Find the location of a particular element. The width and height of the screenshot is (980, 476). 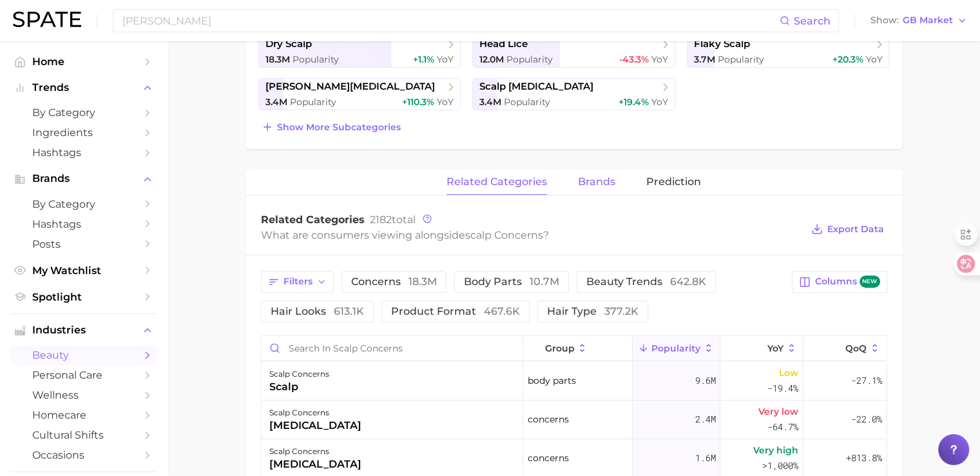

span: personal care is located at coordinates (83, 375).